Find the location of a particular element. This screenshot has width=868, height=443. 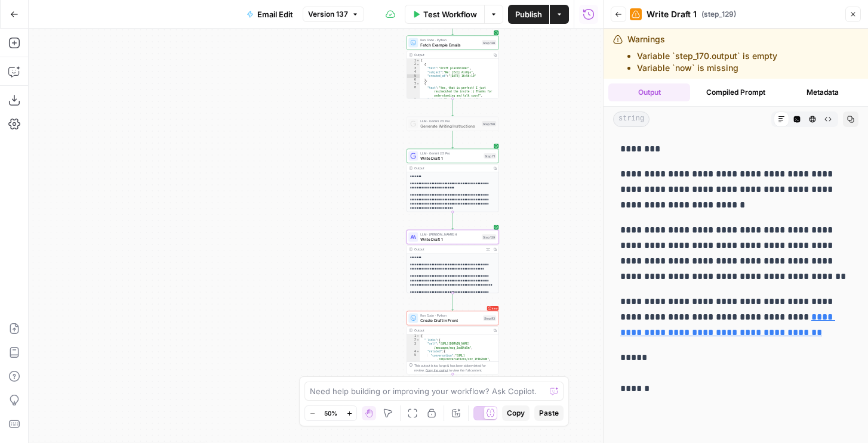

div: 7 is located at coordinates (413, 84).